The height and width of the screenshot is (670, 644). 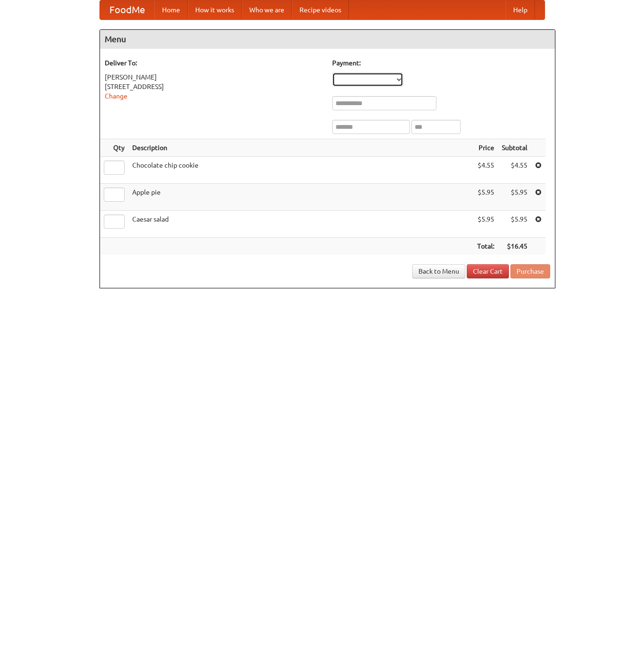 What do you see at coordinates (171, 10) in the screenshot?
I see `a: Home` at bounding box center [171, 10].